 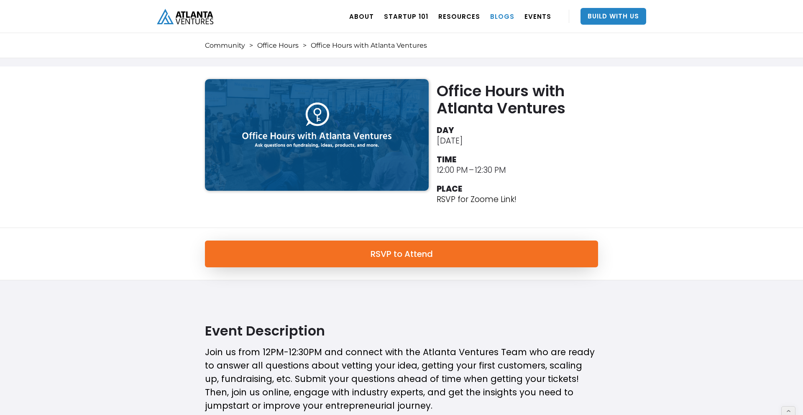 I want to click on a: Build With Us, so click(x=613, y=16).